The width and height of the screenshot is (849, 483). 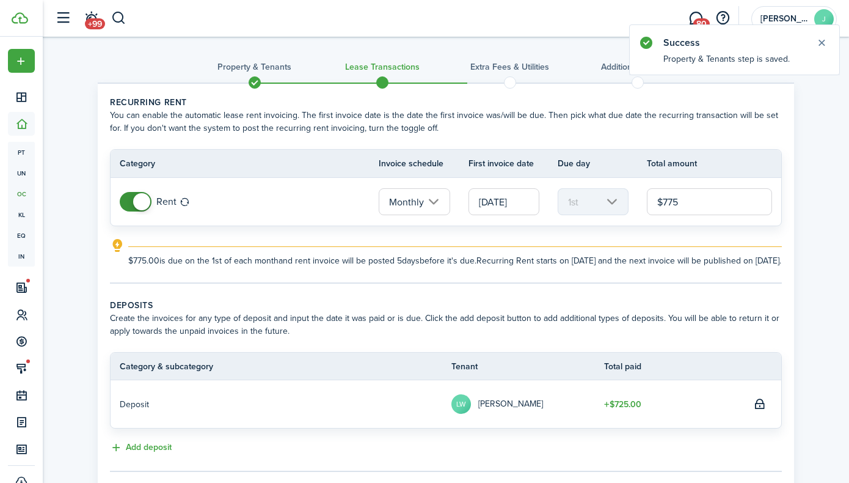 What do you see at coordinates (20, 18) in the screenshot?
I see `img: TenantCloud` at bounding box center [20, 18].